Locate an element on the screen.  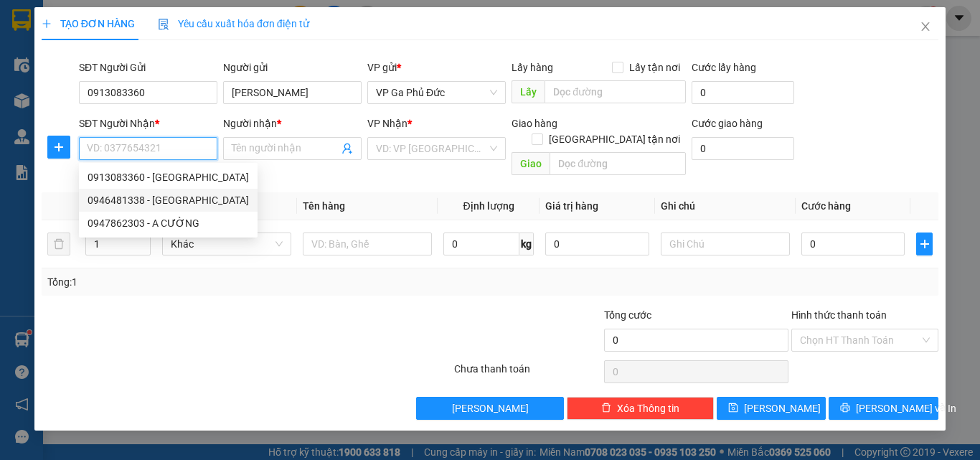
input: 0 is located at coordinates (597, 244).